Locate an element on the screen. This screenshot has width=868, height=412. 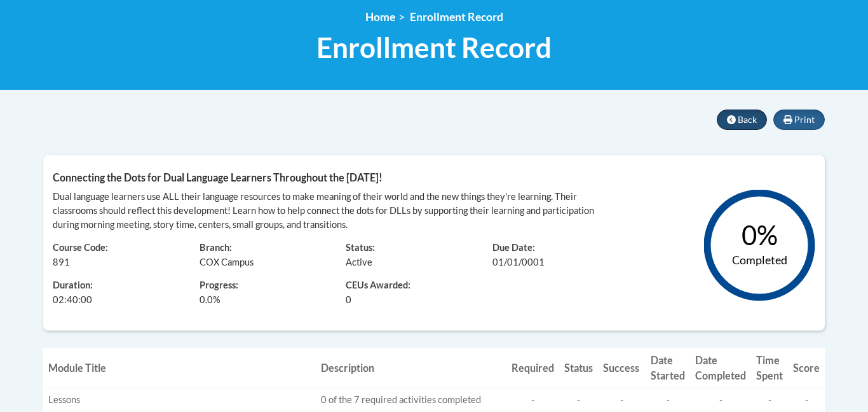
span: CEUs Awarded: is located at coordinates (409, 286).